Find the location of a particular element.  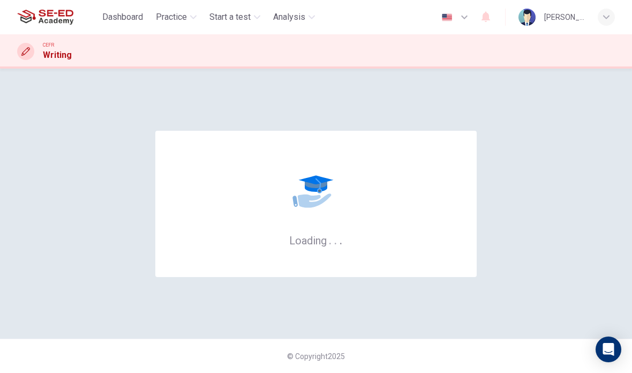

div: Open Intercom Messenger is located at coordinates (608, 349).